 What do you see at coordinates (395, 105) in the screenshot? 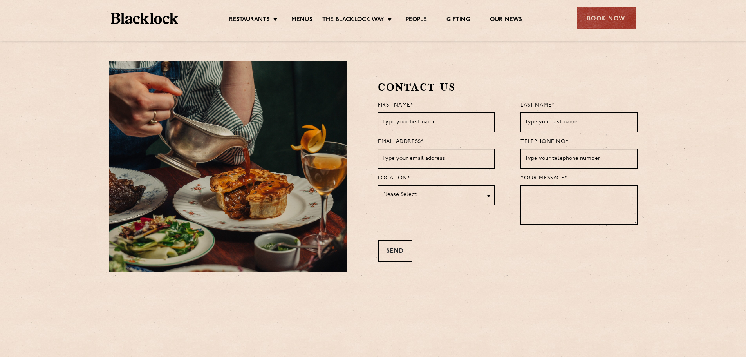
I see `label: First Name*` at bounding box center [395, 105].